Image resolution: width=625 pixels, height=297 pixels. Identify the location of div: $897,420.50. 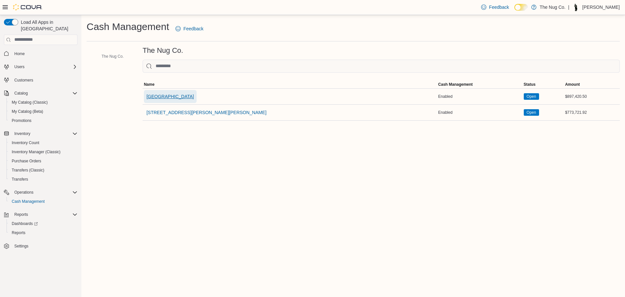
(592, 96).